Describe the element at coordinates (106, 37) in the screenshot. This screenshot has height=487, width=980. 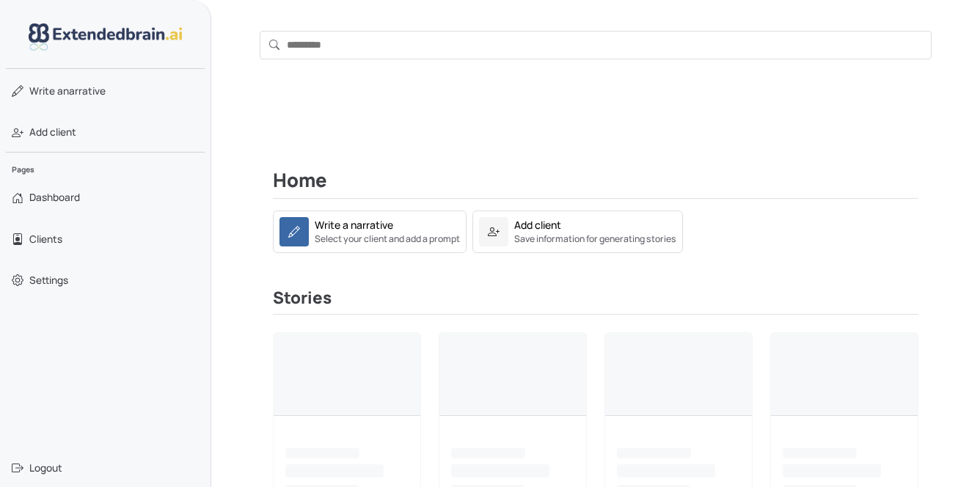
I see `img: logo` at that location.